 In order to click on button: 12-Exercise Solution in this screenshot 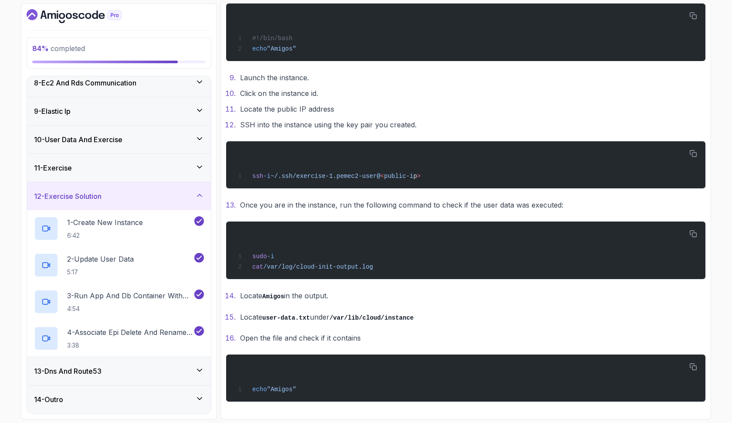, I will do `click(119, 196)`.